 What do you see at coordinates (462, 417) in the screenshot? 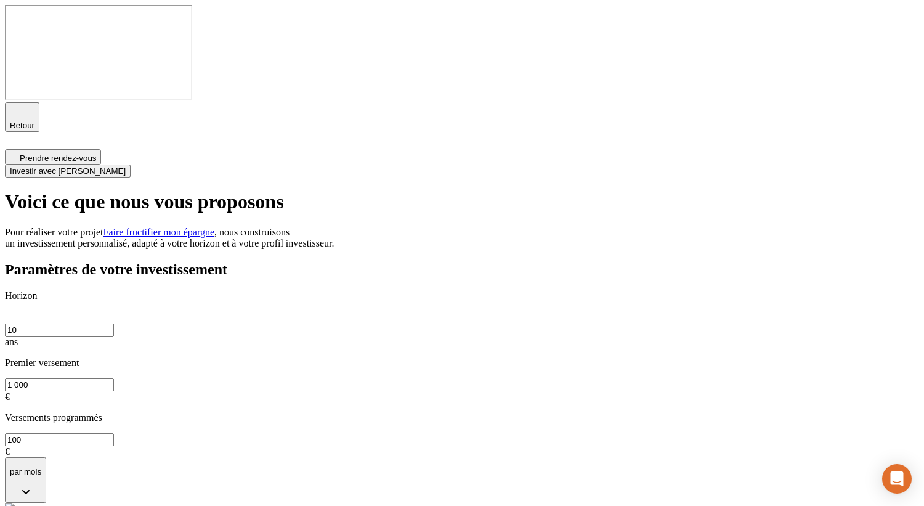
I see `p: Versements programmés` at bounding box center [462, 417].